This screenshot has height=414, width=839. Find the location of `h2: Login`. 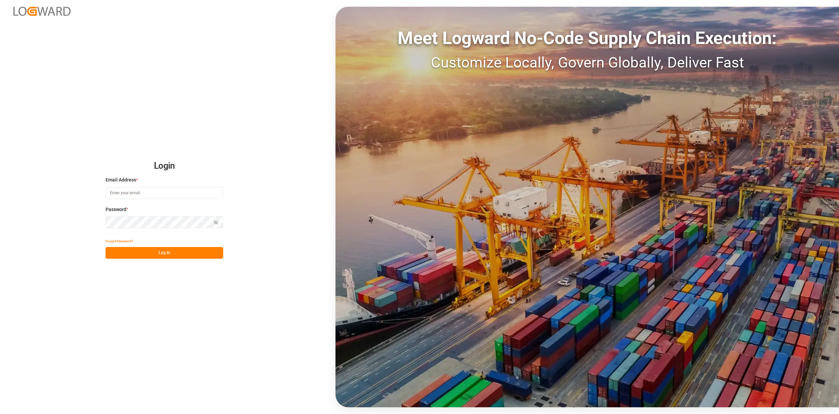

h2: Login is located at coordinates (164, 166).